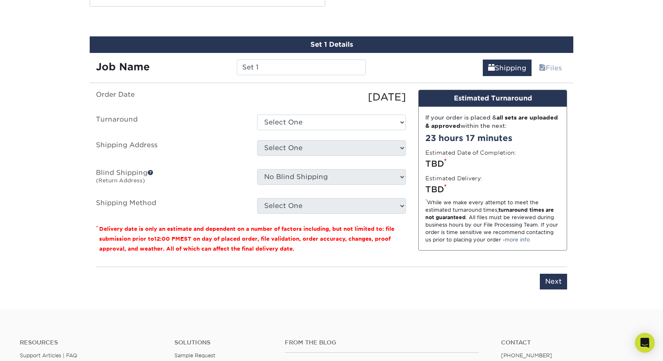  What do you see at coordinates (550, 68) in the screenshot?
I see `a: Files` at bounding box center [550, 68].